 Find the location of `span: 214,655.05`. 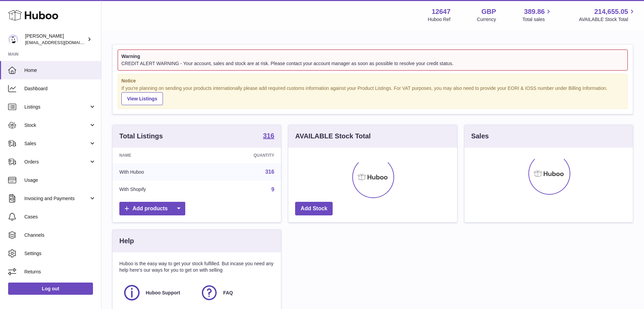

span: 214,655.05 is located at coordinates (612, 11).